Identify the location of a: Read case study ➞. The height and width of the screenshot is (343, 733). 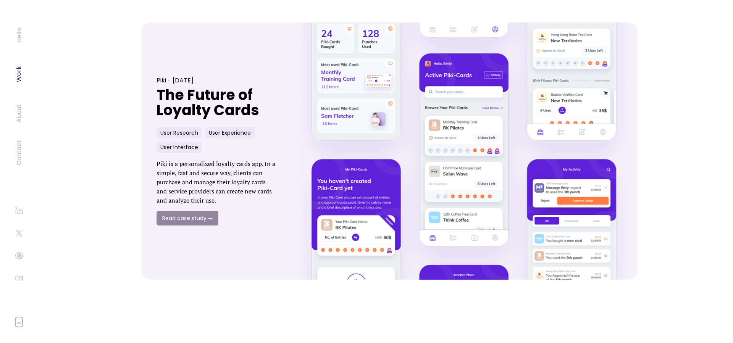
(188, 218).